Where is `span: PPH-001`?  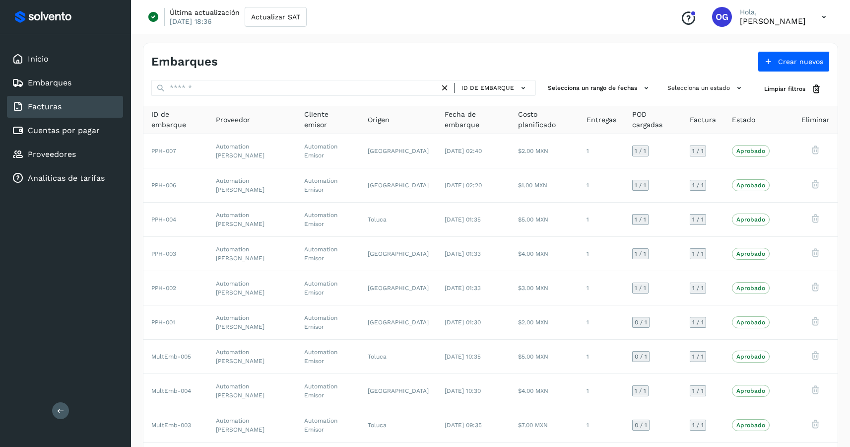 span: PPH-001 is located at coordinates (163, 322).